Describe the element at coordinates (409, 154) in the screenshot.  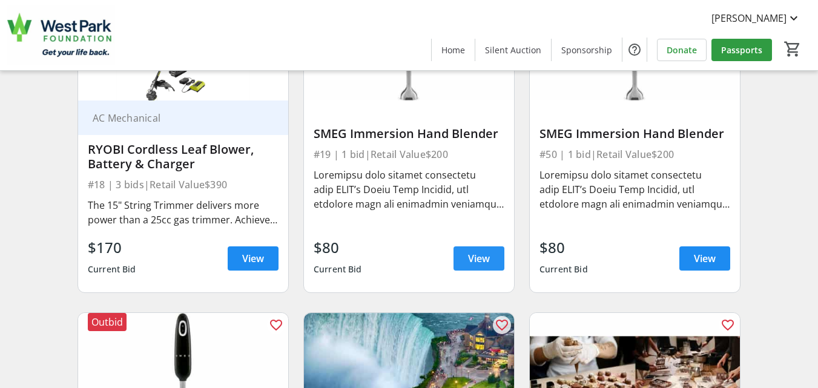
I see `div: #19 | 1 bid | Retail Value $200` at that location.